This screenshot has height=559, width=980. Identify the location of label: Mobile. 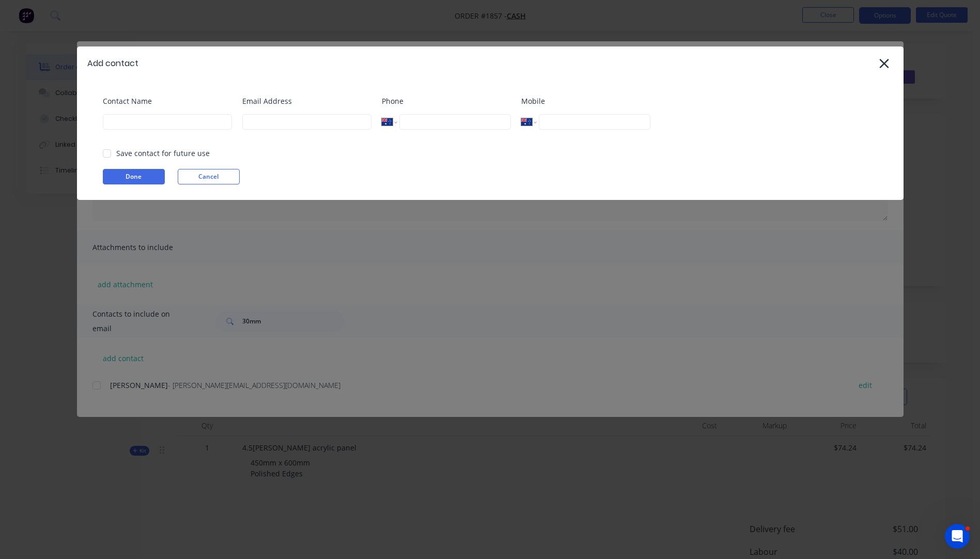
(586, 101).